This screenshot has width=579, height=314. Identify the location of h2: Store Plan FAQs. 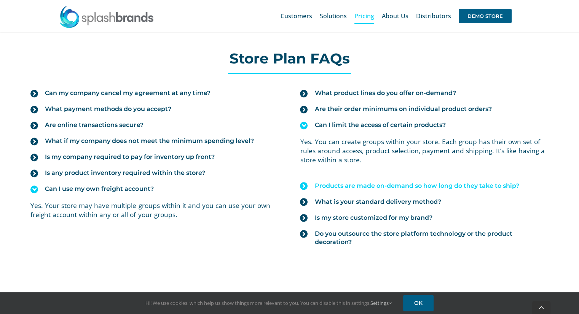
(289, 59).